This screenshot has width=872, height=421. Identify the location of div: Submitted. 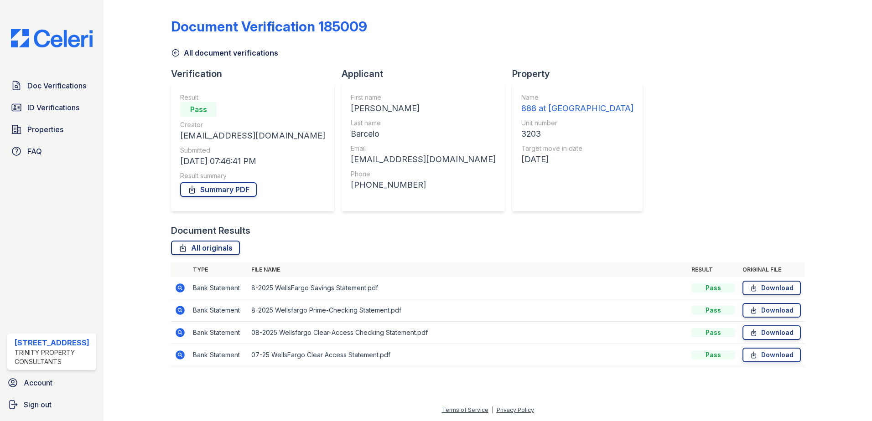
(253, 150).